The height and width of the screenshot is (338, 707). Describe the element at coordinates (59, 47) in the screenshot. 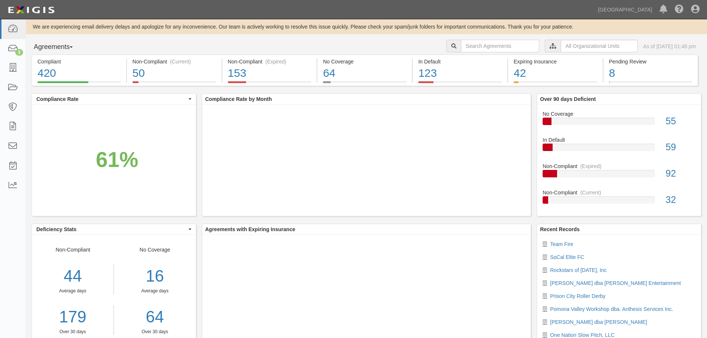

I see `button: Agreements` at that location.